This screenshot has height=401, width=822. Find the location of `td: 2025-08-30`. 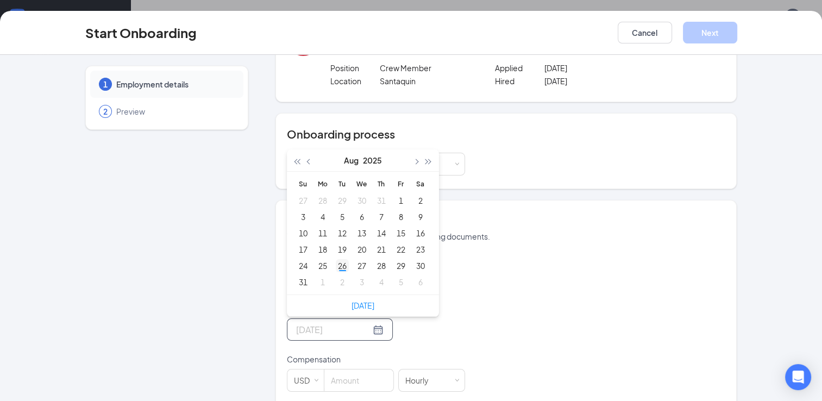

td: 2025-08-30 is located at coordinates (420, 266).